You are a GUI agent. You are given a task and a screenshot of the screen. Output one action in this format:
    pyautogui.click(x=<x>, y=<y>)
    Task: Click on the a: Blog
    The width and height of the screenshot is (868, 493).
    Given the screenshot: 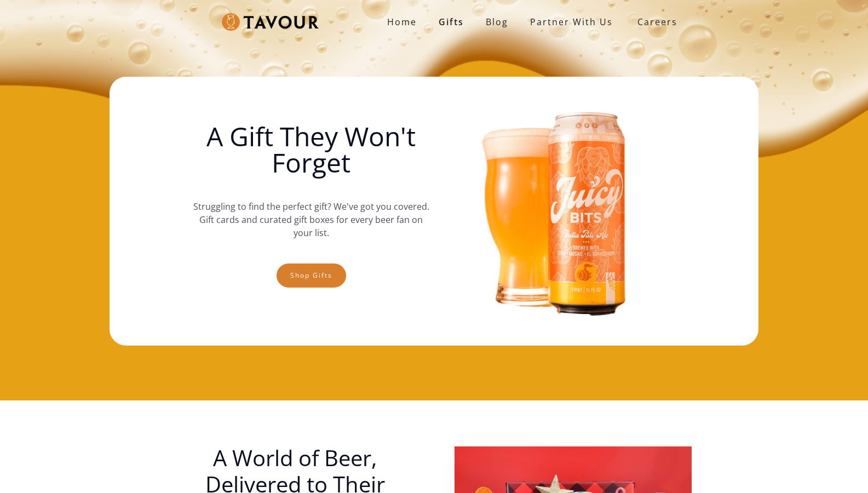 What is the action you would take?
    pyautogui.click(x=497, y=22)
    